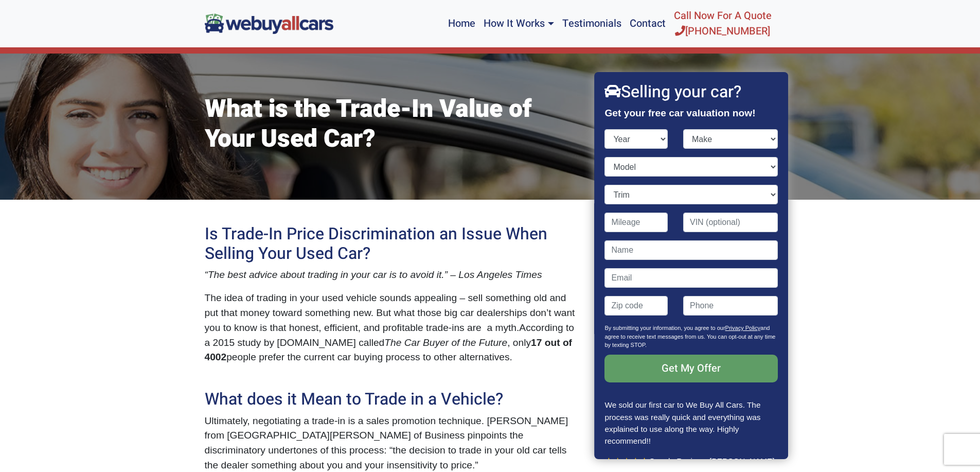  I want to click on input: Name, so click(692, 250).